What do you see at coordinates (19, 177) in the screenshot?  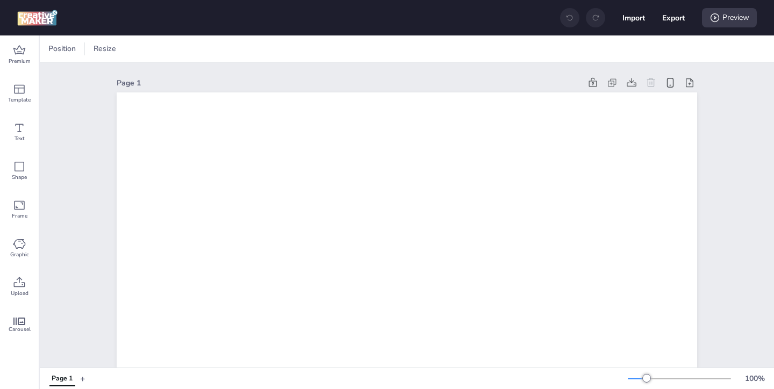 I see `span: Shape` at bounding box center [19, 177].